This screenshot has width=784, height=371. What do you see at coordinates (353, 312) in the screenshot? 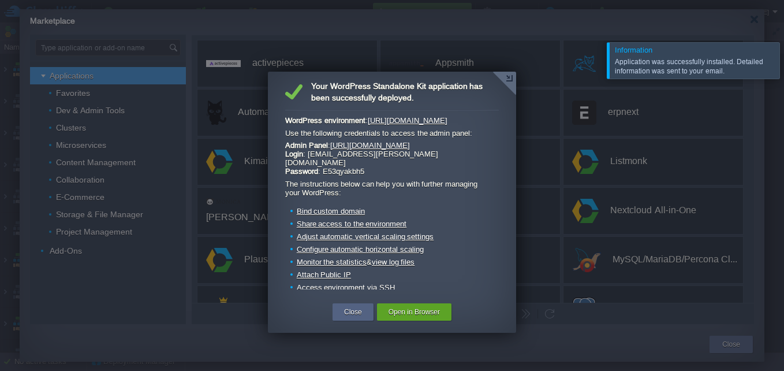
I see `button: Close` at bounding box center [353, 312].